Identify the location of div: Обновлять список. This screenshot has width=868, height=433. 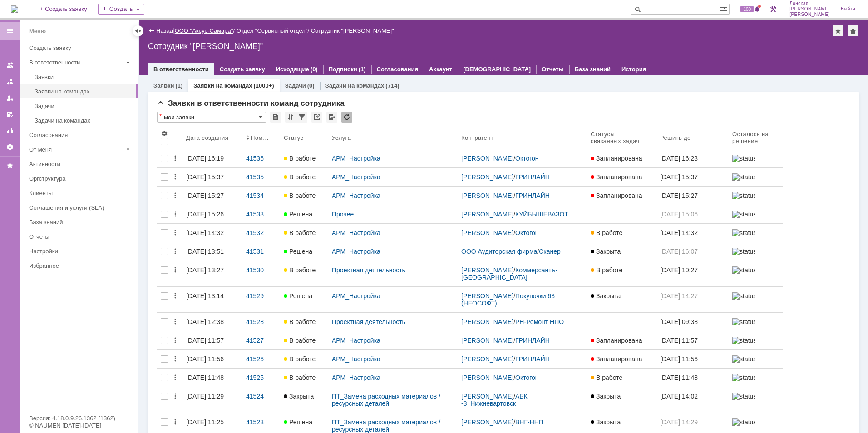
(347, 117).